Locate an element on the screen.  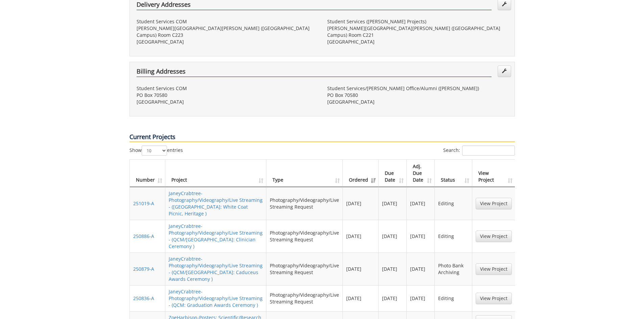
label: Show entries is located at coordinates (156, 151).